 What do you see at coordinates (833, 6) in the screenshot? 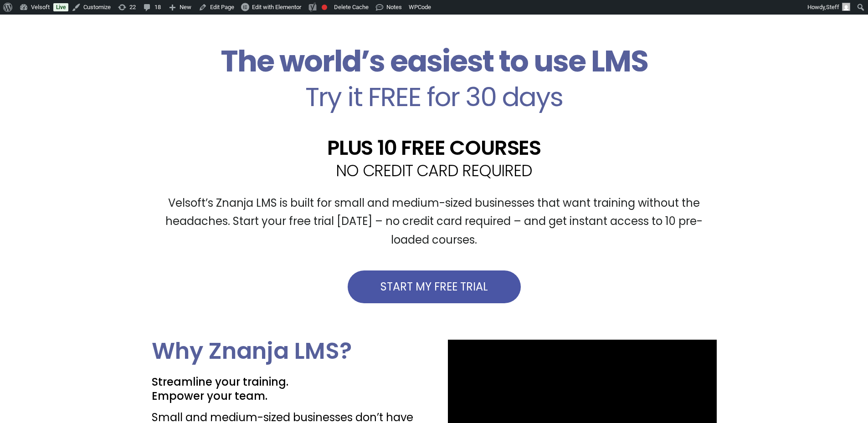
I see `span: Steff` at bounding box center [833, 6].